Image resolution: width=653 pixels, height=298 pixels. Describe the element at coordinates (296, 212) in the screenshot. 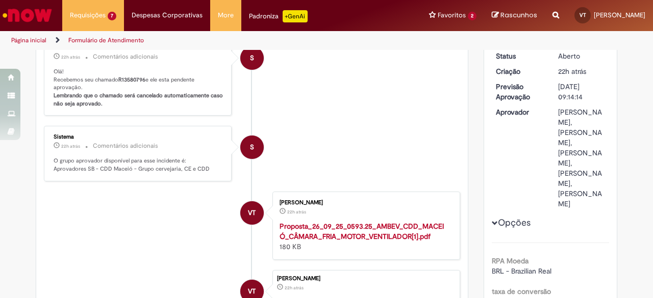

I see `time: 30/09/2025 11:14:06` at that location.